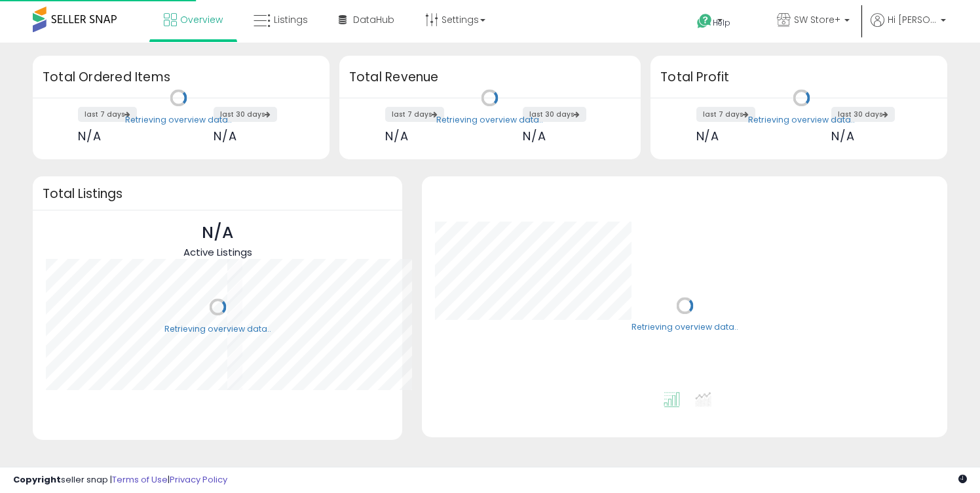 The image size is (980, 493). What do you see at coordinates (816, 19) in the screenshot?
I see `span: SW Store+` at bounding box center [816, 19].